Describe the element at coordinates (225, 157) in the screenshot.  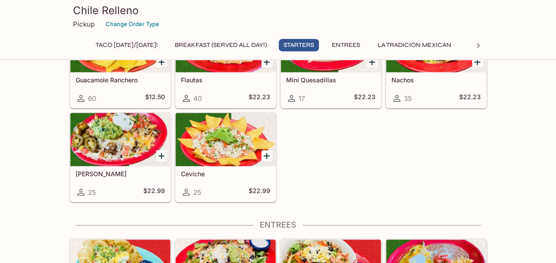
I see `a: Ceviche25$22.99` at that location.